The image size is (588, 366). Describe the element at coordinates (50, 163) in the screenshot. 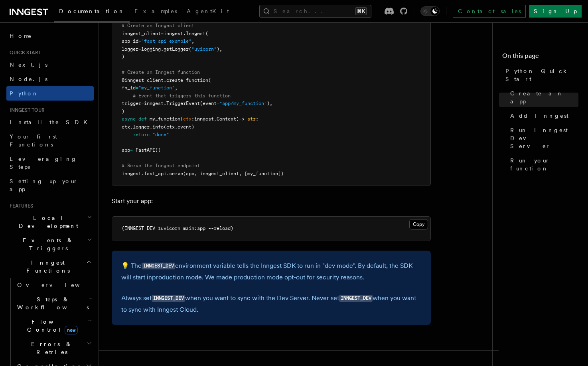

I see `a: Leveraging Steps` at that location.